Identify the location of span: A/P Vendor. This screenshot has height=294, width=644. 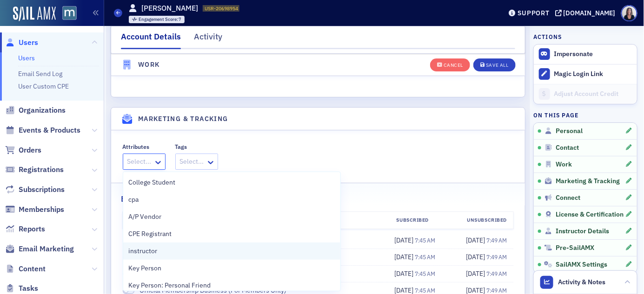
(145, 217).